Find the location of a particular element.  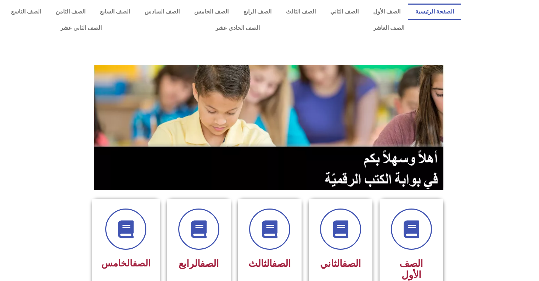

a: الصفحة الرئيسية is located at coordinates (435, 12).